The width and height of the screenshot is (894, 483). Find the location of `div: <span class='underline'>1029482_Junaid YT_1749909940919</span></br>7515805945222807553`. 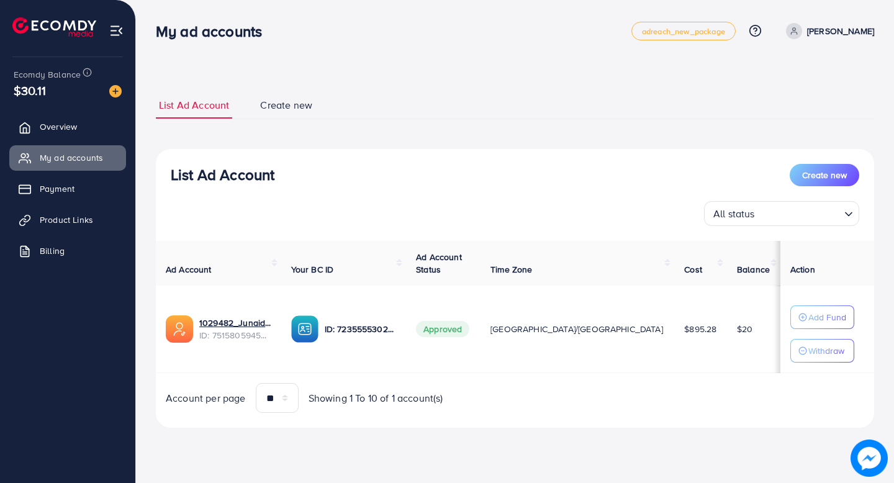

div: <span class='underline'>1029482_Junaid YT_1749909940919</span></br>7515805945222807553 is located at coordinates (235, 329).